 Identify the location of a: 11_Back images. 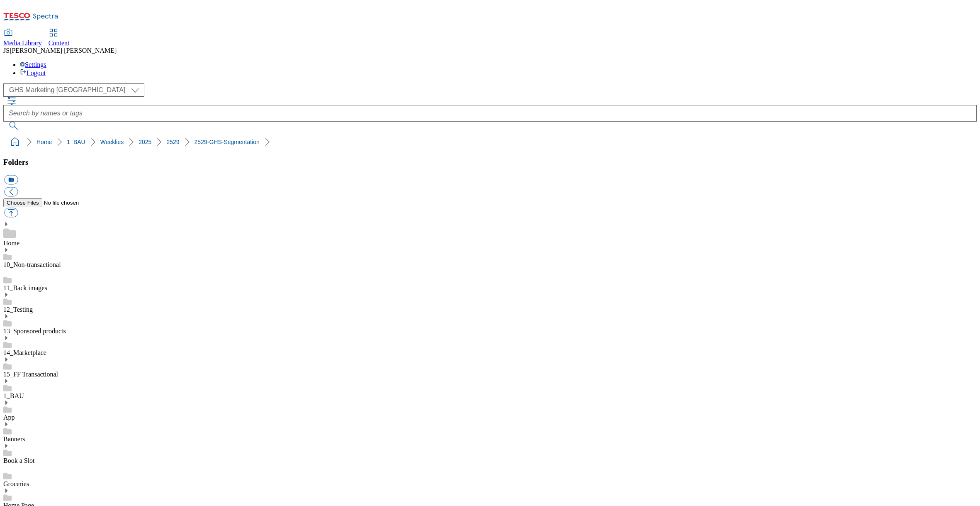
(26, 288).